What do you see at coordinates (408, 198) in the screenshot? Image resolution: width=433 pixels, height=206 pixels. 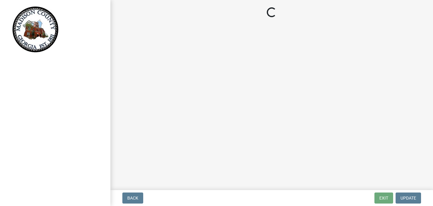 I see `span: Update` at bounding box center [408, 198].